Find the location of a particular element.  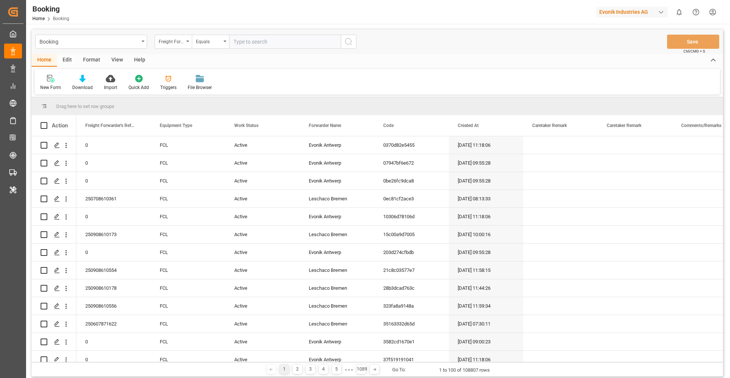

div: 1 to 100 of 108807 rows is located at coordinates (465, 370).